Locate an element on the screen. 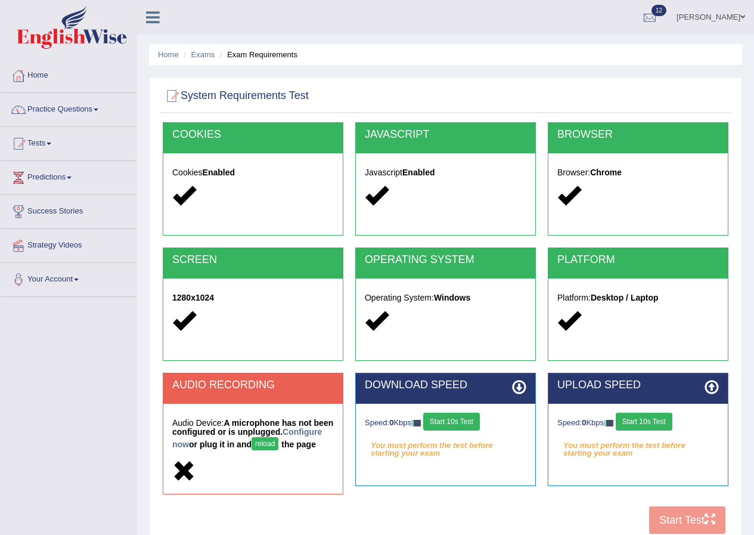  h5: Audio Device: is located at coordinates (253, 436).